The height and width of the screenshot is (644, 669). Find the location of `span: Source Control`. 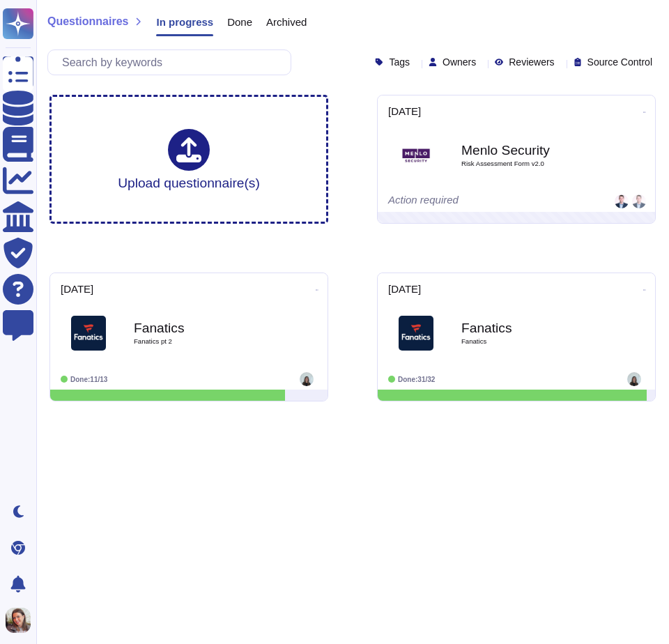

span: Source Control is located at coordinates (619, 62).